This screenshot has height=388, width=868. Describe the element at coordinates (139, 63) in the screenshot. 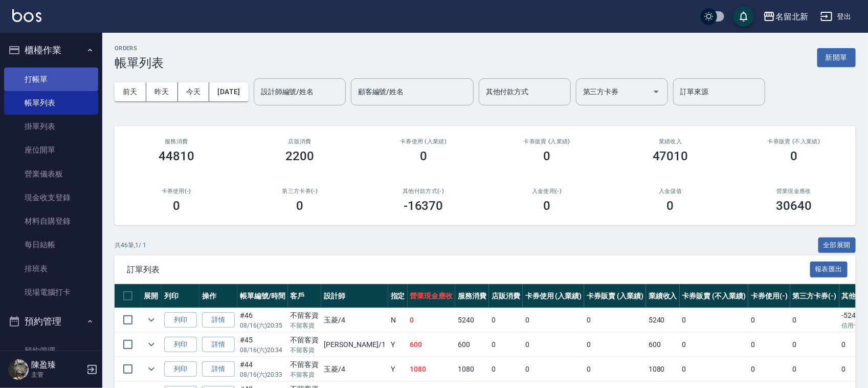

I see `h3: 帳單列表` at that location.